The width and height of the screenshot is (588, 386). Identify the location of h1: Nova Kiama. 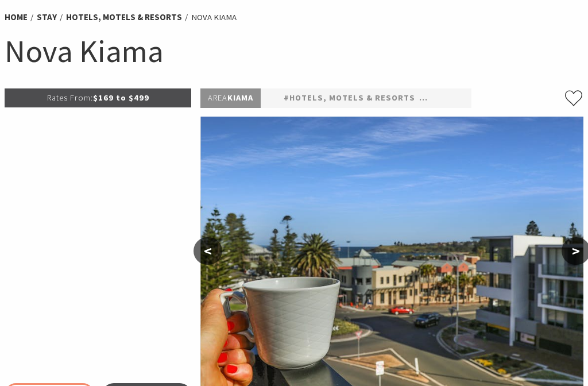
(294, 50).